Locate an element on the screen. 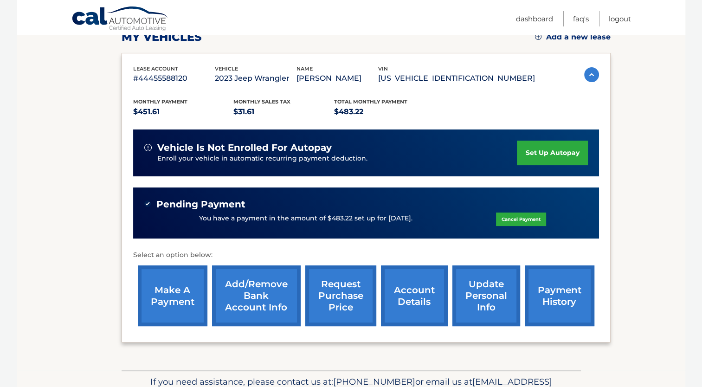  p: $483.22 is located at coordinates (384, 112).